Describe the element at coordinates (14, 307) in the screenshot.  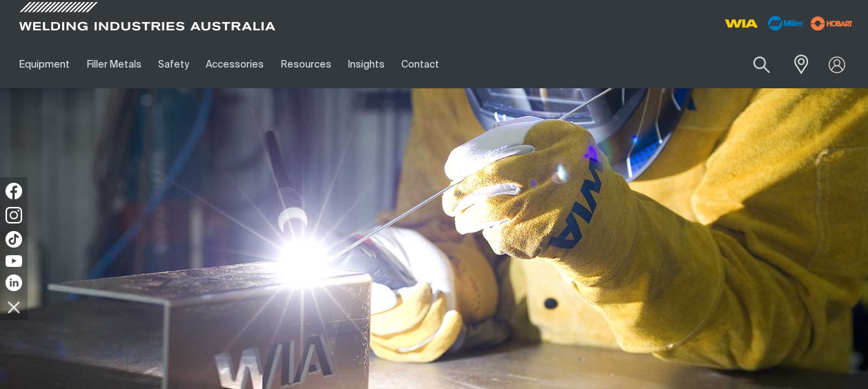
I see `img: hide socials` at that location.